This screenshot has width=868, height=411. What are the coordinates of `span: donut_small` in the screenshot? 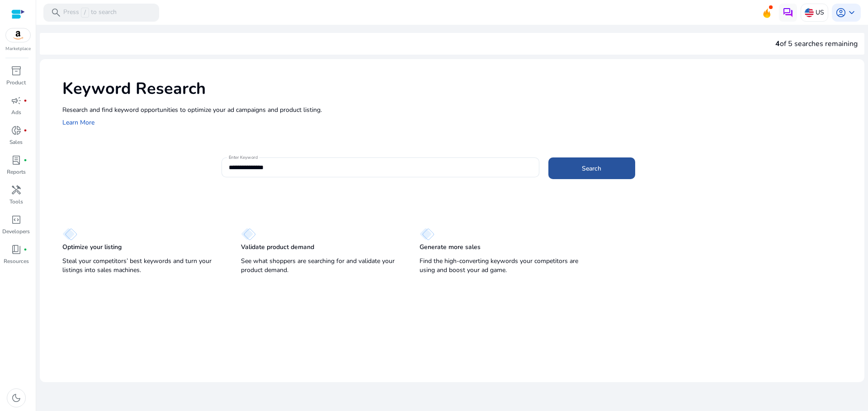 It's located at (16, 131).